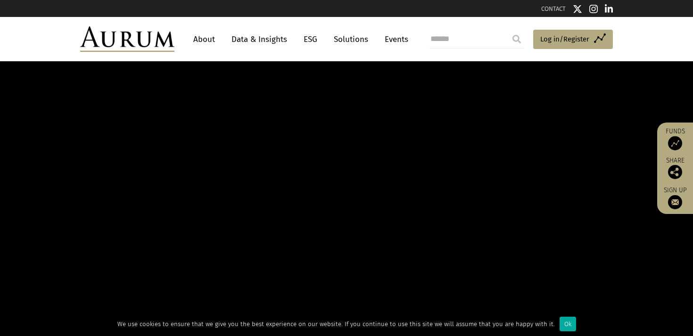 This screenshot has height=336, width=693. What do you see at coordinates (675, 139) in the screenshot?
I see `a: Funds` at bounding box center [675, 139].